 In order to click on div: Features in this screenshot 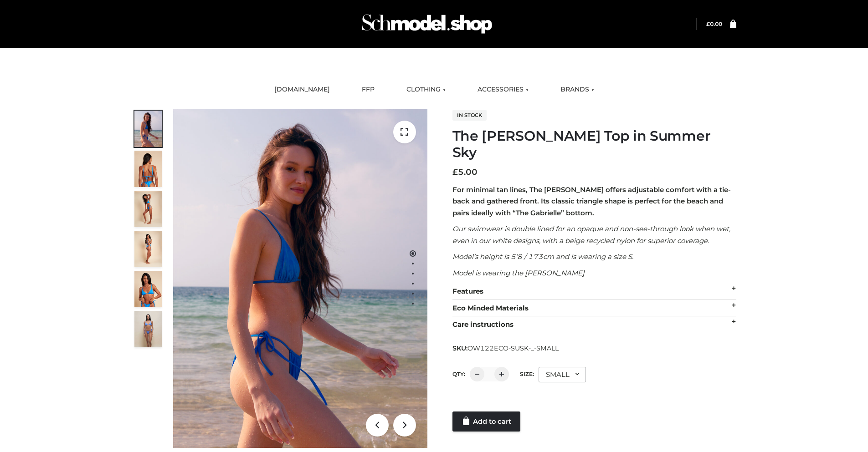, I will do `click(594, 292)`.